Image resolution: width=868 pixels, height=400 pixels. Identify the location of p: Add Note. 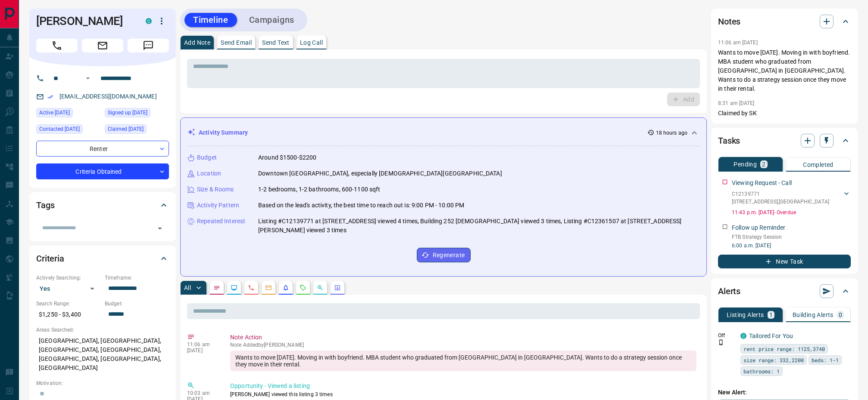
(197, 42).